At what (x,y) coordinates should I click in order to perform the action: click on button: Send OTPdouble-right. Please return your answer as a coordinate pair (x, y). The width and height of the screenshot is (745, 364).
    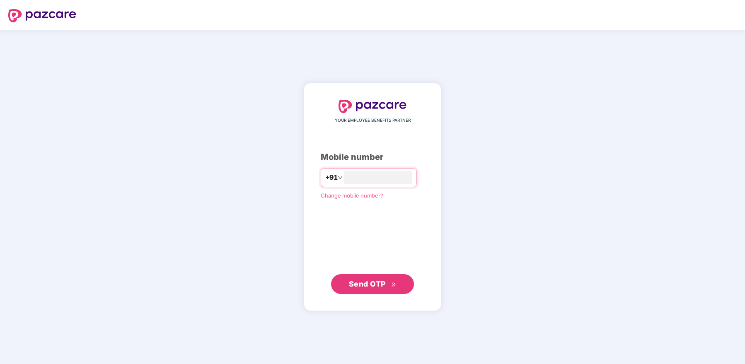
    Looking at the image, I should click on (373, 284).